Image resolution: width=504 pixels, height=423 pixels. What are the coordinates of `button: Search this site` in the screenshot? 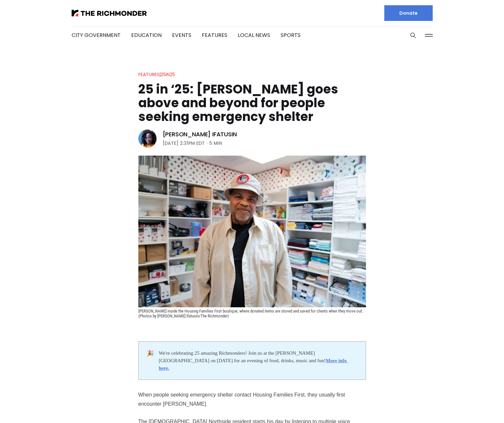 It's located at (413, 35).